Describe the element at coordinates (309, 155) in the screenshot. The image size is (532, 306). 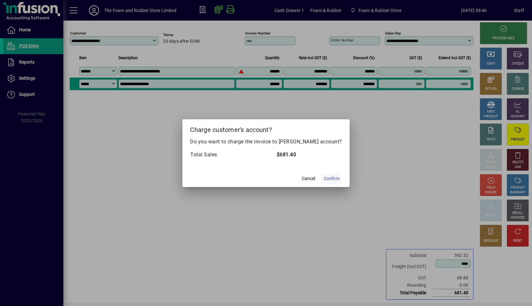
I see `td: $681.40` at that location.